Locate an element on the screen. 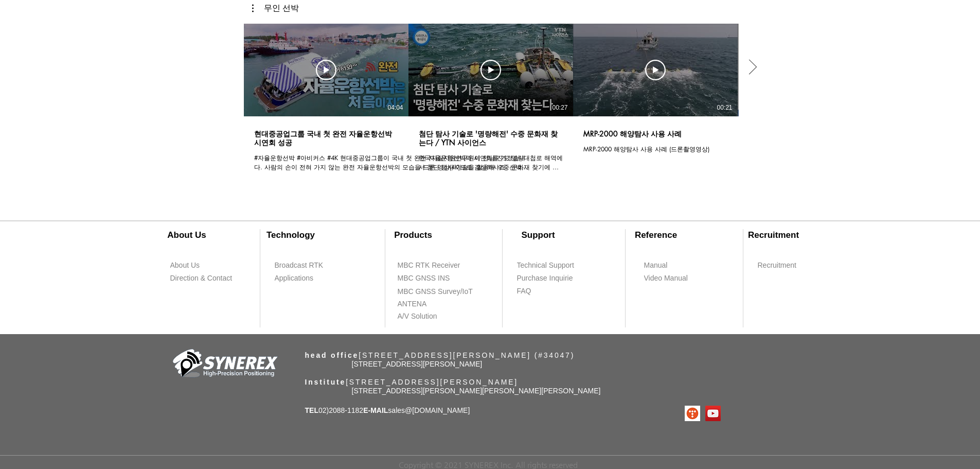 Image resolution: width=980 pixels, height=469 pixels. h3: 현대중공업그룹 국내 첫 완전 자율운항선박 시연회 성공 is located at coordinates (326, 138).